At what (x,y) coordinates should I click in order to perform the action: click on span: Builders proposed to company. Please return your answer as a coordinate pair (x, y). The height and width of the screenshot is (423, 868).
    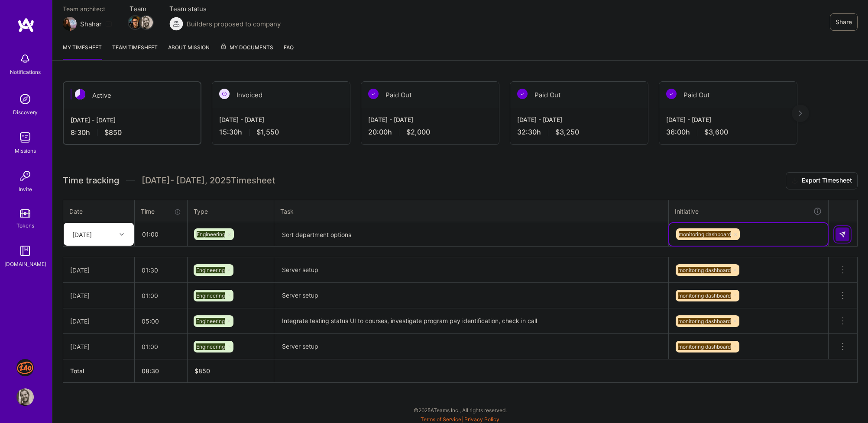
    Looking at the image, I should click on (233, 24).